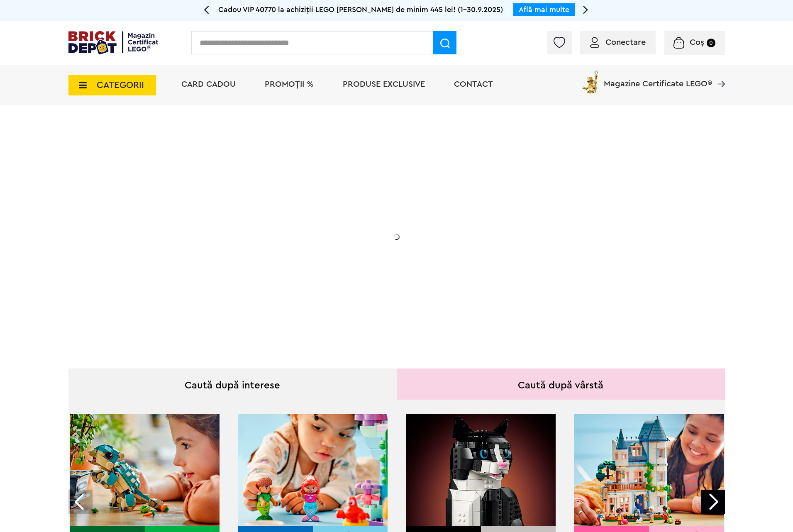 The image size is (793, 532). What do you see at coordinates (383, 84) in the screenshot?
I see `span: Produse exclusive` at bounding box center [383, 84].